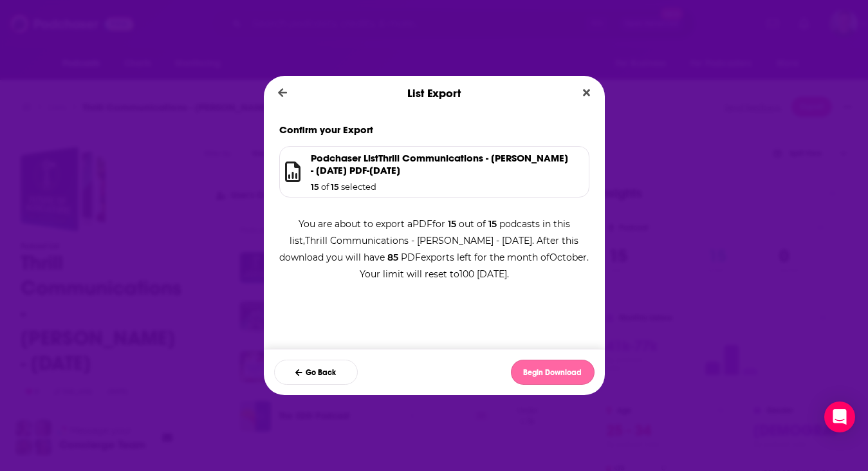 The width and height of the screenshot is (868, 471). I want to click on div: List Export, so click(434, 94).